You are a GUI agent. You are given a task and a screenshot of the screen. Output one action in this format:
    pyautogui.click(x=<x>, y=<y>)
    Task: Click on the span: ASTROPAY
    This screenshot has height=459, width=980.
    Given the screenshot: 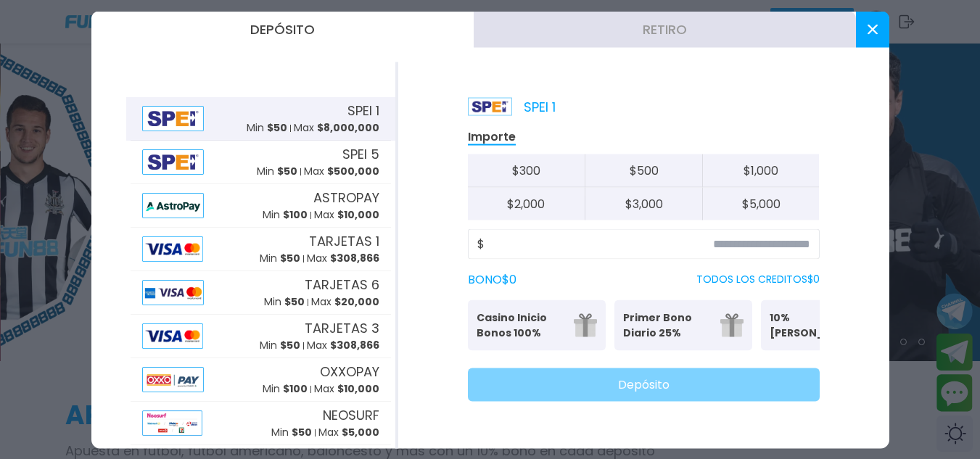 What is the action you would take?
    pyautogui.click(x=346, y=197)
    